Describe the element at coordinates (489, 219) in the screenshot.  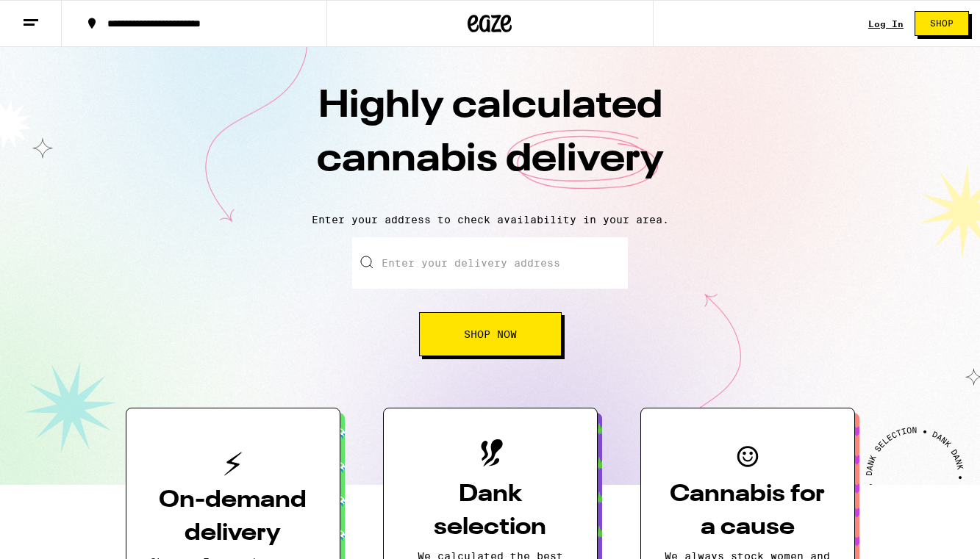
I see `p: Enter your address to check availability in your area.` at that location.